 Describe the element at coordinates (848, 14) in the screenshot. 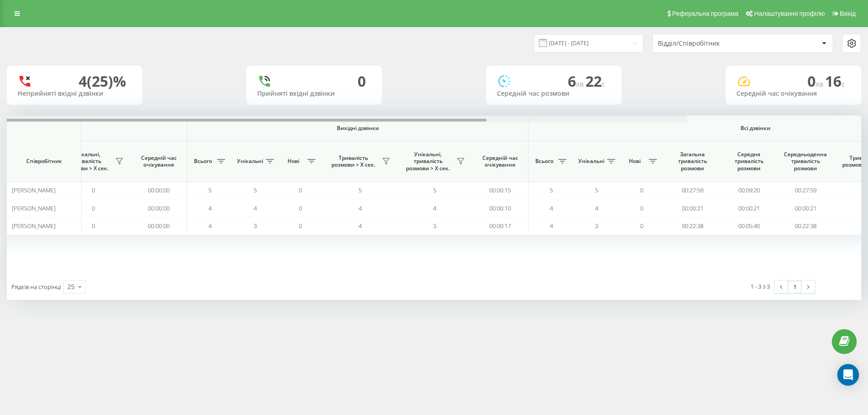

I see `span: Вихід` at that location.